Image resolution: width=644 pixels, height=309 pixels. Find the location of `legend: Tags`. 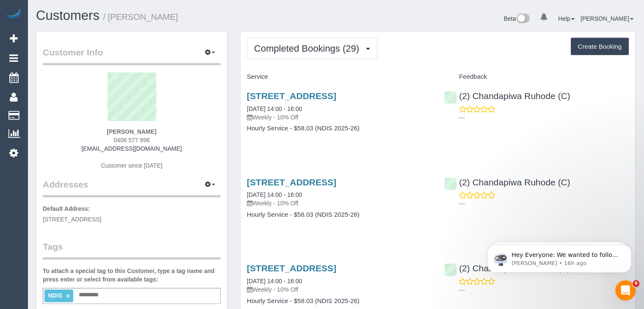

legend: Tags is located at coordinates (132, 250).